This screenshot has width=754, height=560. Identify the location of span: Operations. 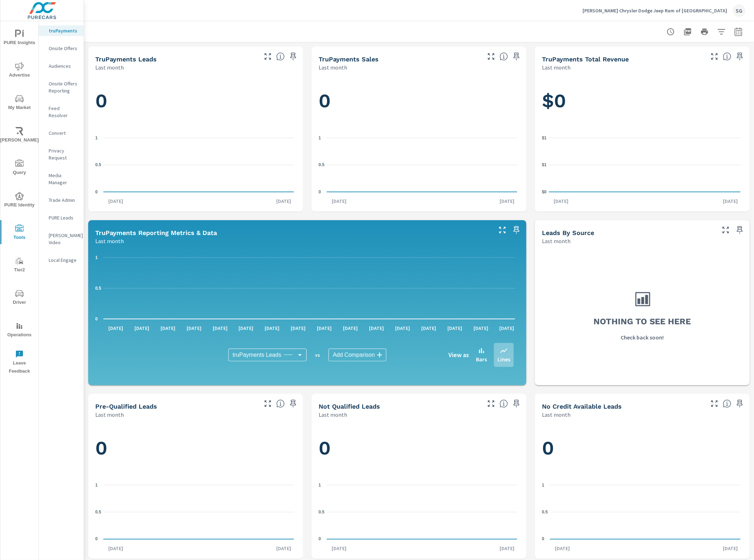
(19, 330).